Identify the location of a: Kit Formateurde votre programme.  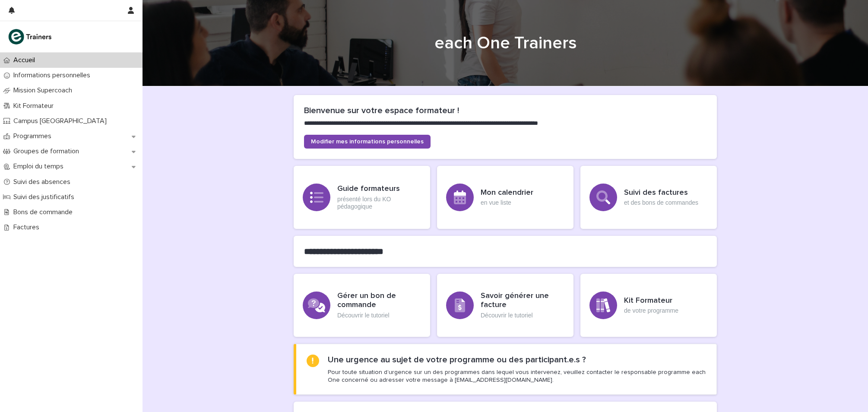
(649, 305).